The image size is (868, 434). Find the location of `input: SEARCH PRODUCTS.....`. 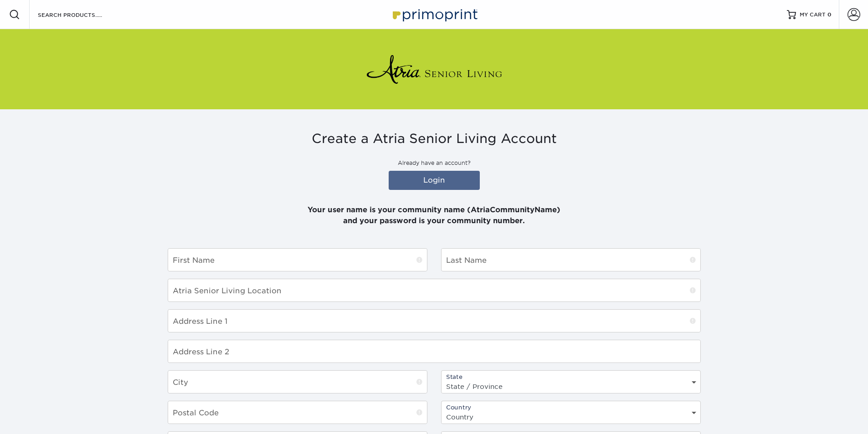

input: SEARCH PRODUCTS..... is located at coordinates (81, 14).